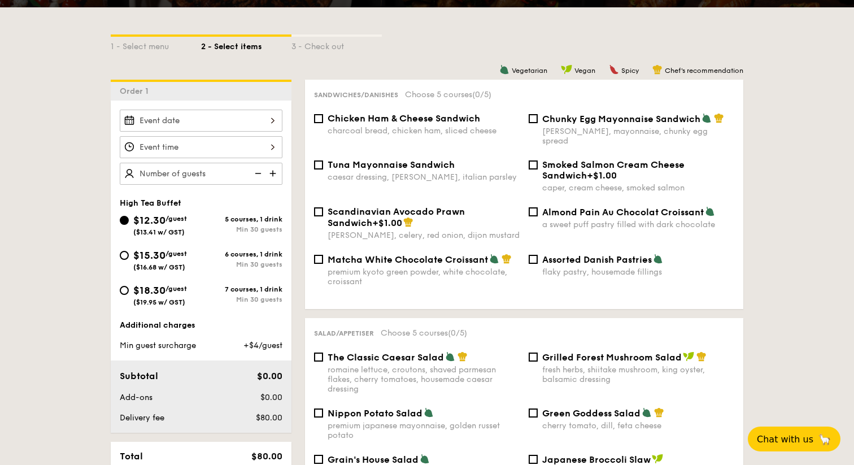  What do you see at coordinates (319, 119) in the screenshot?
I see `input: Chicken Ham & Cheese Sandwichcharcoal bread, chicken ham, sliced cheese` at bounding box center [319, 119].